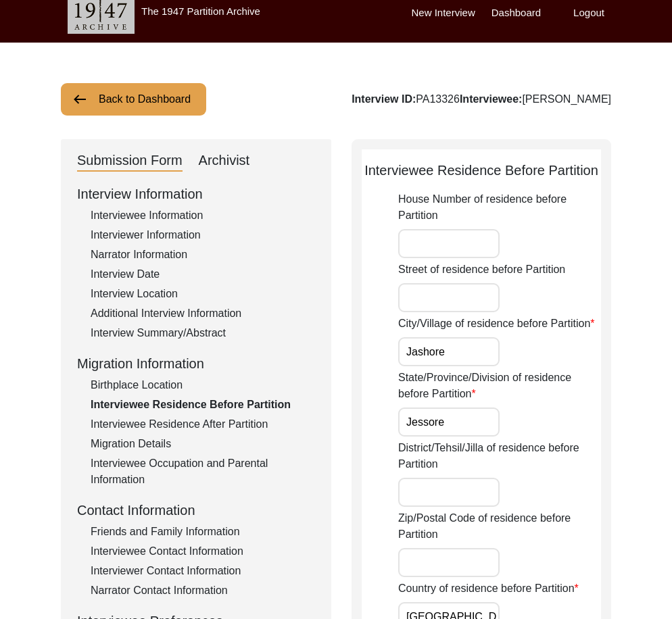 This screenshot has width=672, height=619. What do you see at coordinates (500, 456) in the screenshot?
I see `label: District/Tehsil/Jilla of residence before Partition` at bounding box center [500, 456].